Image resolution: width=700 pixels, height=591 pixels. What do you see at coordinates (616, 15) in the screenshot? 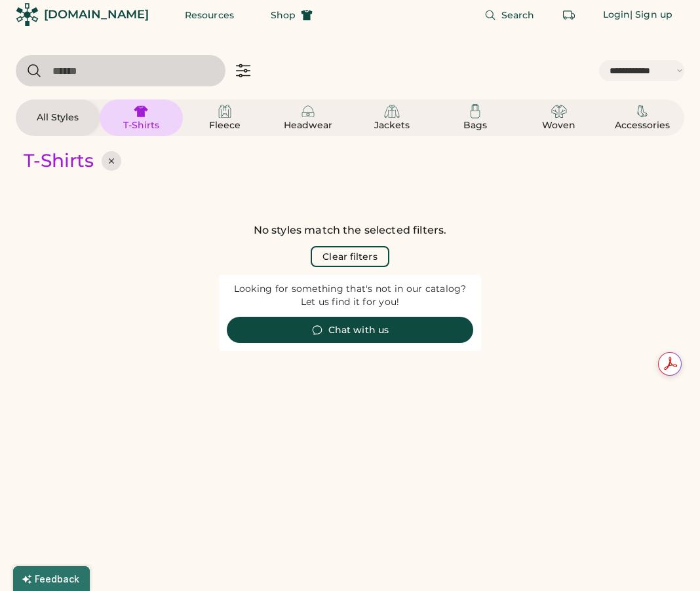
I see `div: Login` at bounding box center [616, 15].